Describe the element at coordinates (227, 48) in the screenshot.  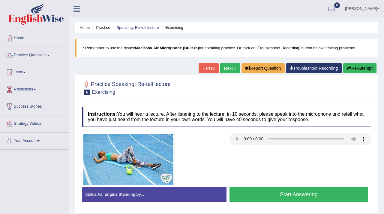
I see `blockquote: * Remember to use the device for speaking practice. Or click on [Troubleshoot Recording] button b...` at that location.